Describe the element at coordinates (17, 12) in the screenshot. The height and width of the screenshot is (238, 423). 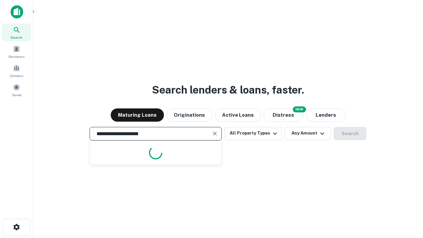
I see `img: capitalize-icon.png` at that location.